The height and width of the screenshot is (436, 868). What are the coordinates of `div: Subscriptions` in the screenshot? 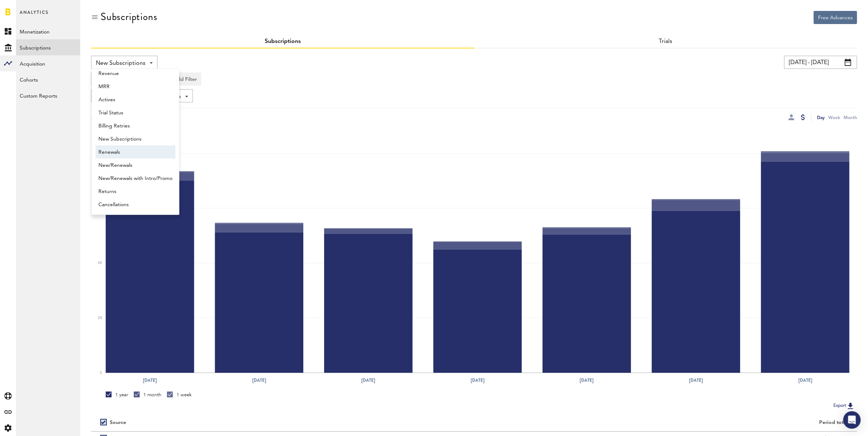 It's located at (129, 17).